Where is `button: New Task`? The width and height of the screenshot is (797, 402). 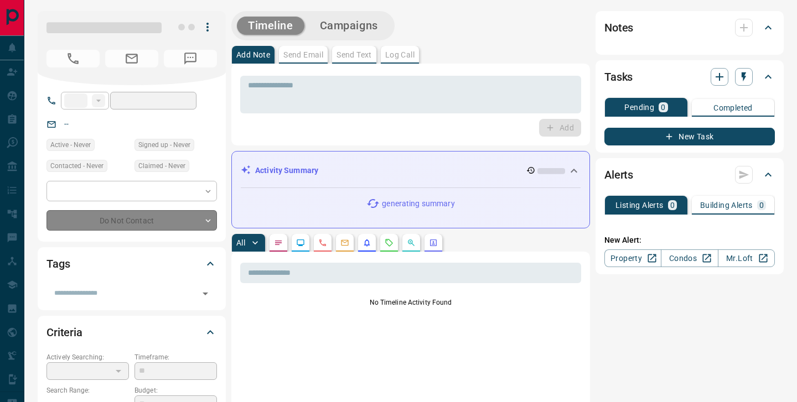
button: New Task is located at coordinates (689, 137).